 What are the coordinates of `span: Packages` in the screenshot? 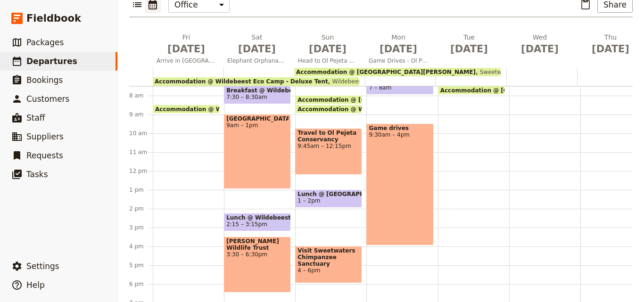 It's located at (45, 42).